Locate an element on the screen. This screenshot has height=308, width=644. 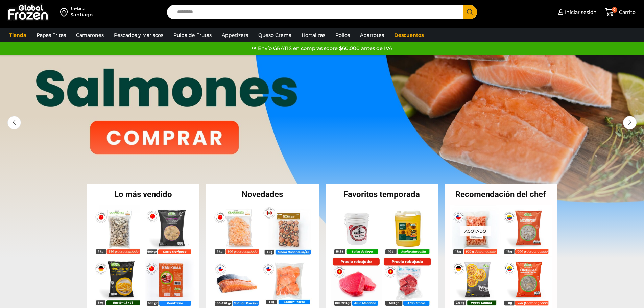
button: Search button is located at coordinates (470, 12).